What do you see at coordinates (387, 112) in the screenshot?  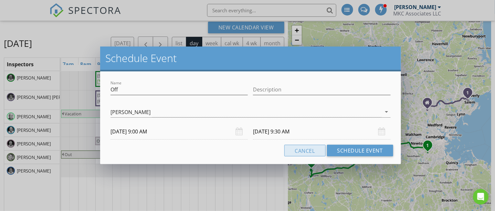 I see `i: arrow_drop_down` at bounding box center [387, 112].